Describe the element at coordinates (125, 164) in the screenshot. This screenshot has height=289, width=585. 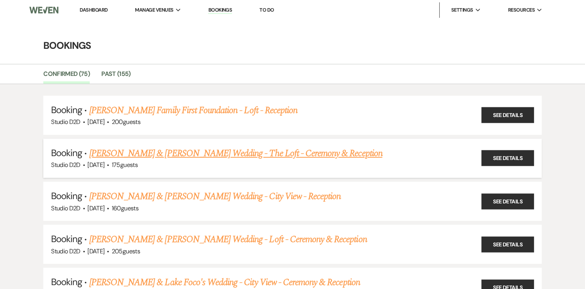
I see `span: 175 guests` at that location.